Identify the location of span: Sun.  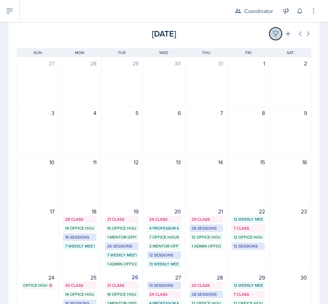
(38, 53).